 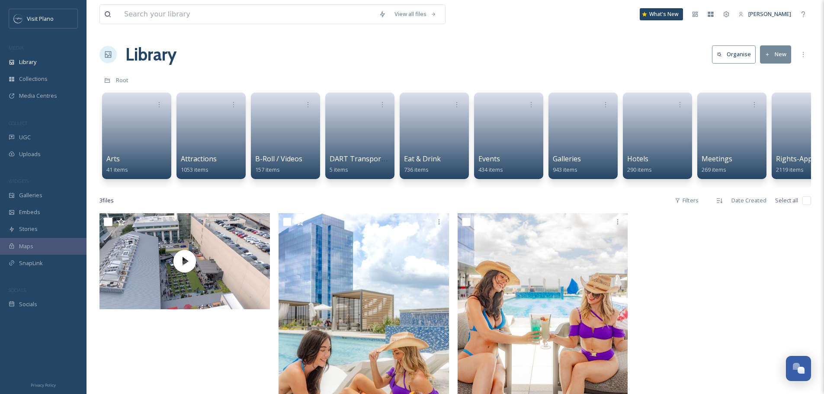 What do you see at coordinates (776, 54) in the screenshot?
I see `button: New` at bounding box center [776, 54].